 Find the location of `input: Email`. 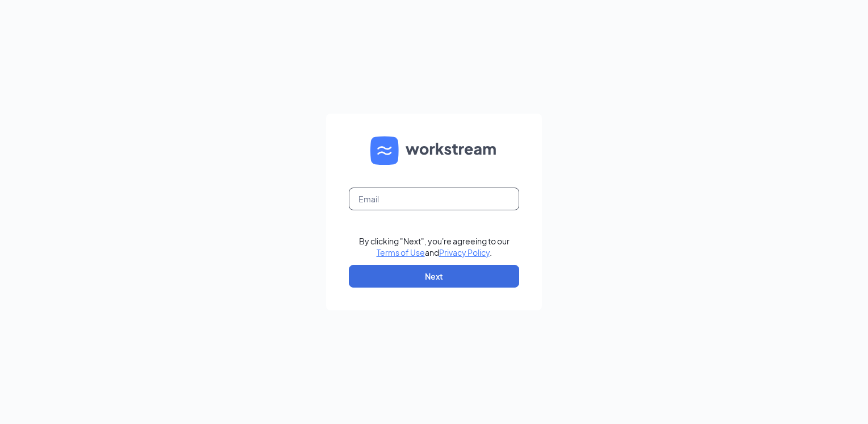

input: Email is located at coordinates (434, 199).